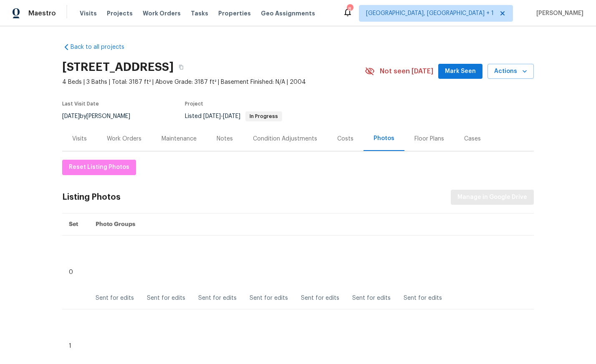  What do you see at coordinates (350, 9) in the screenshot?
I see `div: 8` at bounding box center [350, 9].